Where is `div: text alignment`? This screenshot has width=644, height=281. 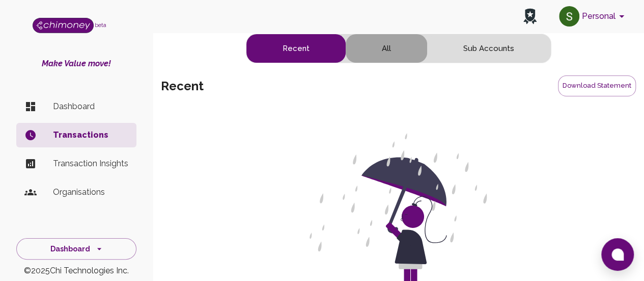
div: text alignment is located at coordinates (399, 48).